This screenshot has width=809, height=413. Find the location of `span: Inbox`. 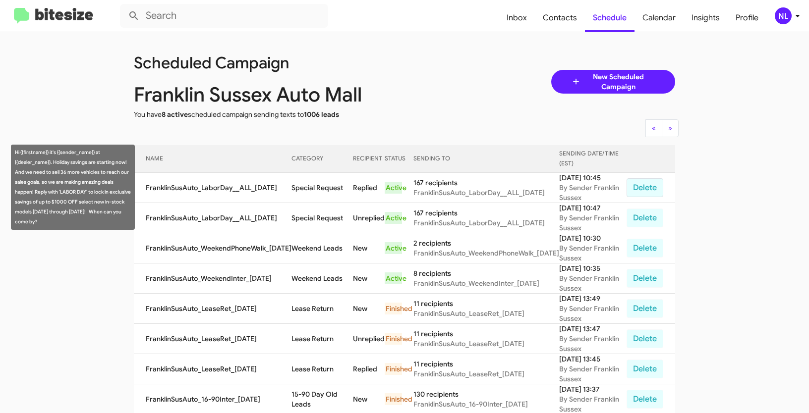

span: Inbox is located at coordinates (517, 18).